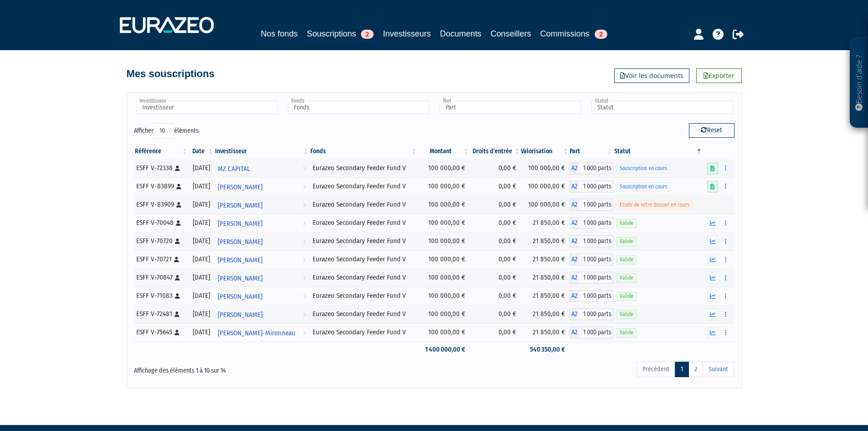 This screenshot has height=431, width=868. Describe the element at coordinates (718, 369) in the screenshot. I see `a: Suivant` at that location.